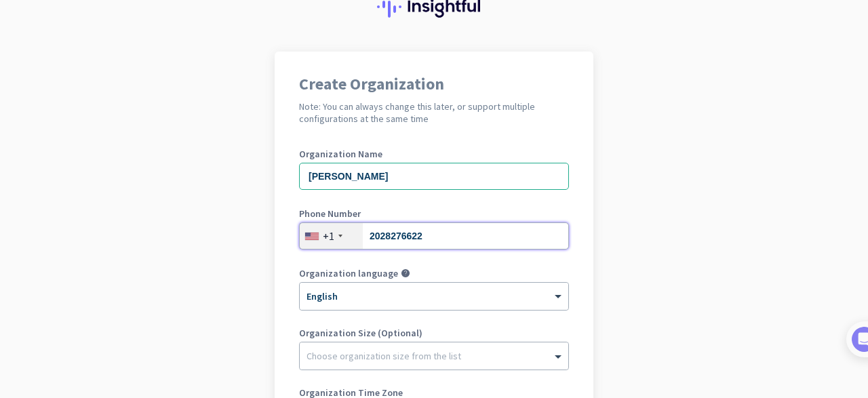  What do you see at coordinates (434, 112) in the screenshot?
I see `h2: Note: You can always change this later, or support multiple configurations at the same time` at bounding box center [434, 112].